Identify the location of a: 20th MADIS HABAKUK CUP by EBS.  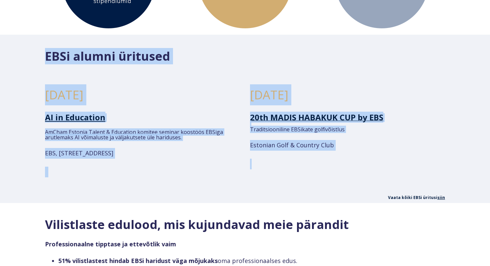
(317, 118).